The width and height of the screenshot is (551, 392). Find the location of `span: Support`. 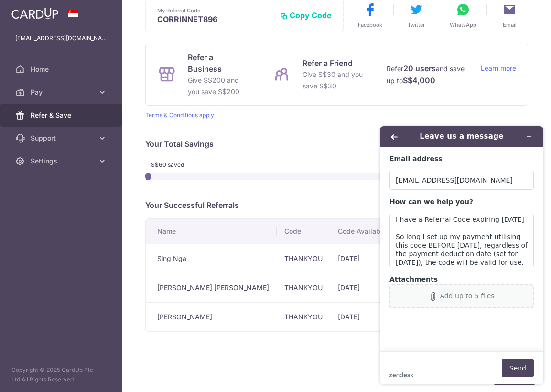

span: Support is located at coordinates (62, 138).